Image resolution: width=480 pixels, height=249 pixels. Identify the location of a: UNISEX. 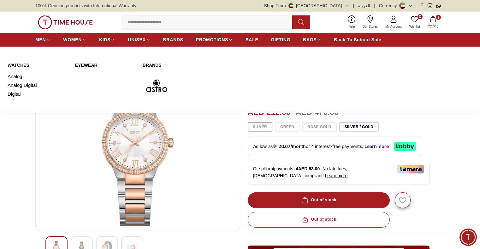
(139, 40).